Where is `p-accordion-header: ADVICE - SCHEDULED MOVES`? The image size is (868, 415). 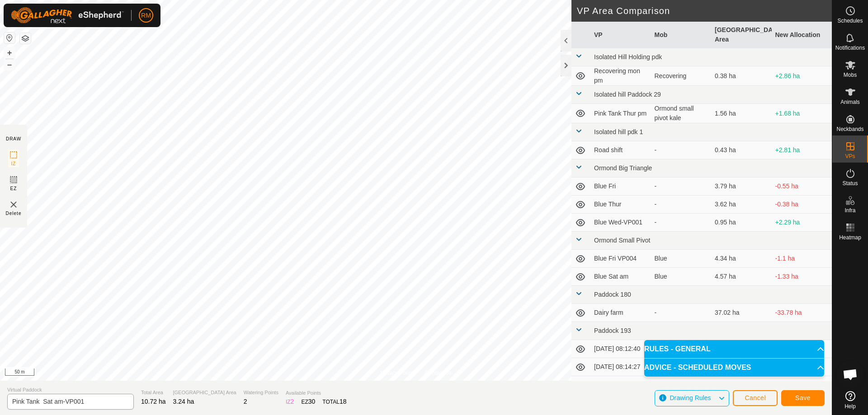 p-accordion-header: ADVICE - SCHEDULED MOVES is located at coordinates (734, 368).